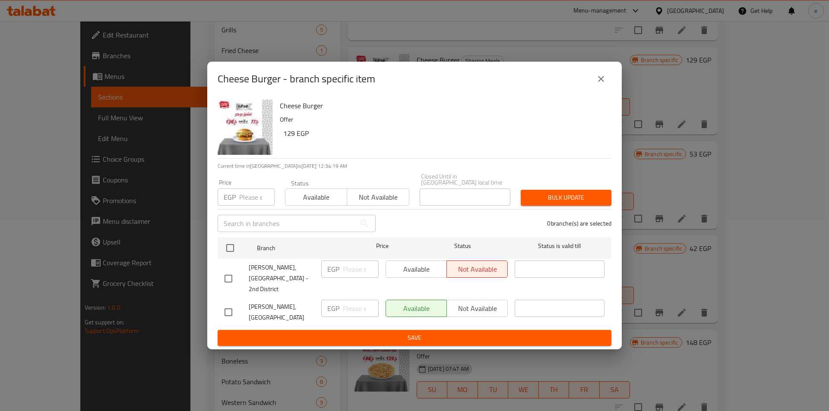  What do you see at coordinates (601, 79) in the screenshot?
I see `button: close` at bounding box center [601, 79].